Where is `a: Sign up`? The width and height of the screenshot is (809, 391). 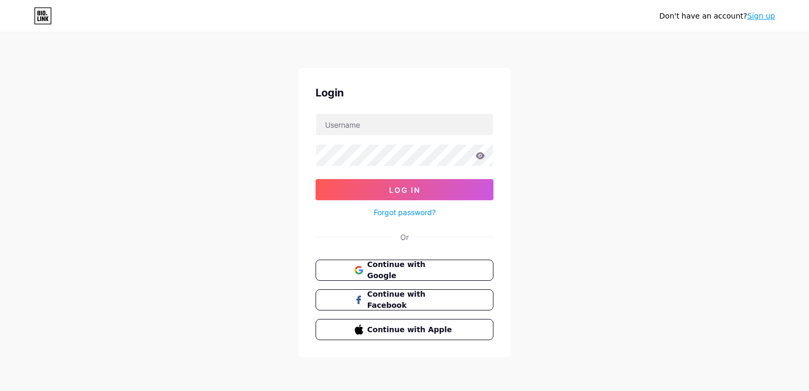 a: Sign up is located at coordinates (761, 16).